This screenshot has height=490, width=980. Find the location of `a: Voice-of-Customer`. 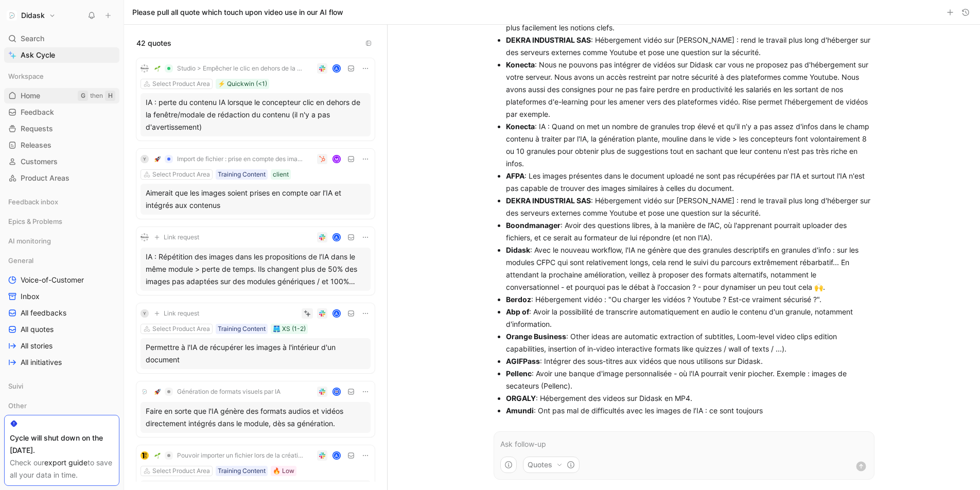

a: Voice-of-Customer is located at coordinates (62, 280).